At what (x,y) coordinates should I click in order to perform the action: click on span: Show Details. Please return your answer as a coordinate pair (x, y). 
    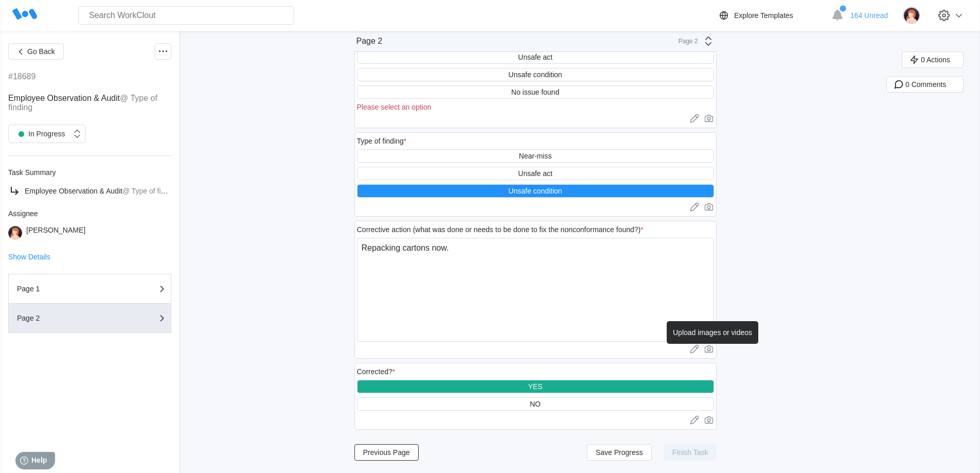
    Looking at the image, I should click on (29, 257).